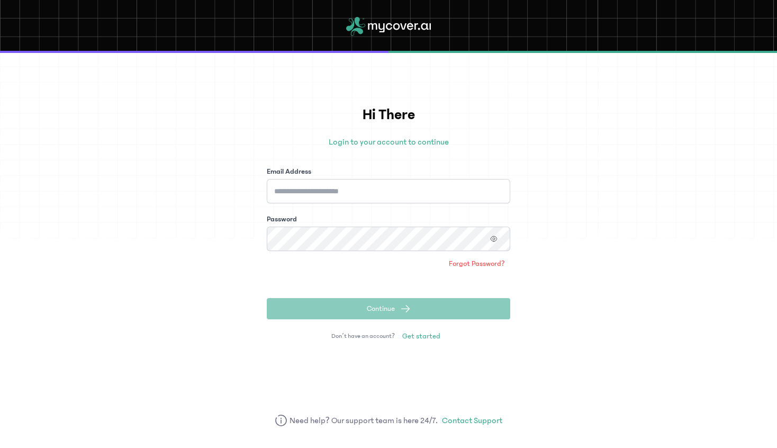  Describe the element at coordinates (388, 308) in the screenshot. I see `button: Continue` at that location.